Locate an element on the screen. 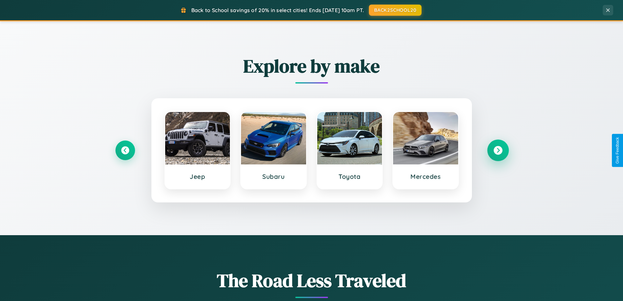  h2: Explore by make is located at coordinates (312, 66).